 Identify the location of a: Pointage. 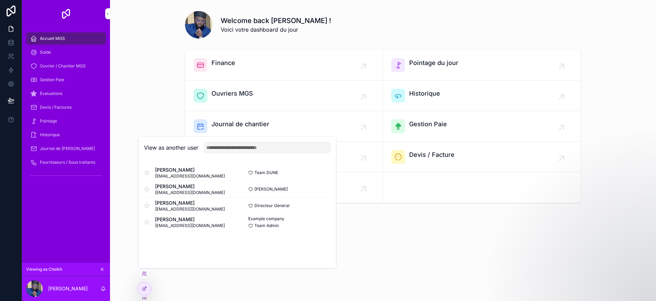
(66, 121).